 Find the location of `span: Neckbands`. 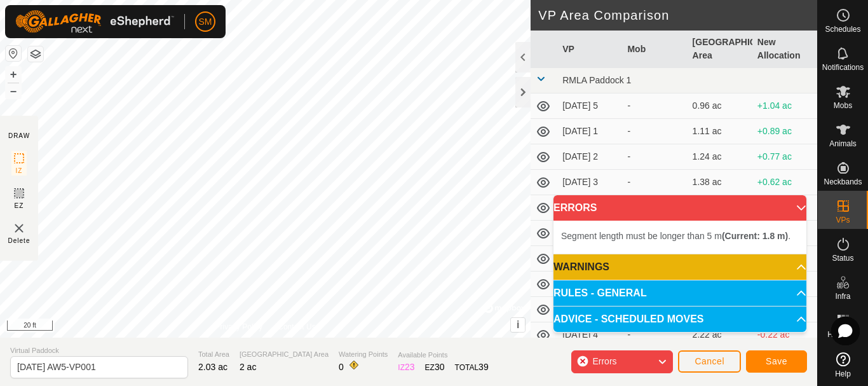

span: Neckbands is located at coordinates (843, 181).